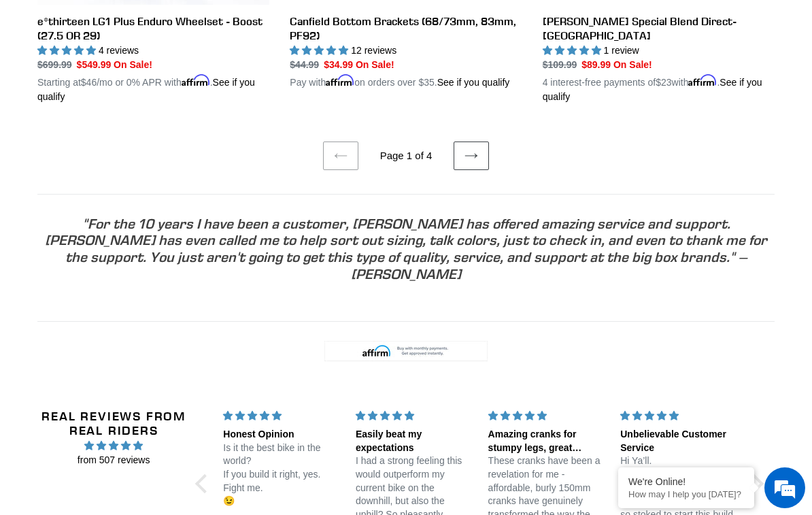 This screenshot has width=812, height=515. Describe the element at coordinates (547, 441) in the screenshot. I see `div: Amazing cranks for stumpy legs, great customer service too` at that location.